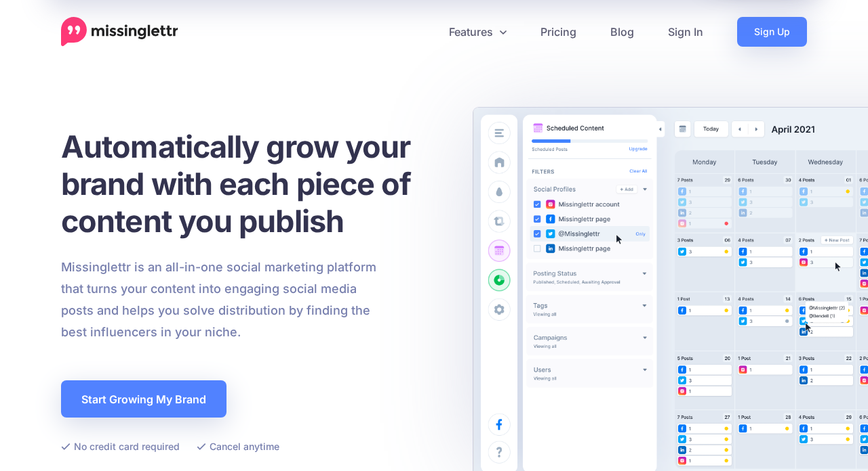 This screenshot has width=868, height=471. Describe the element at coordinates (622, 32) in the screenshot. I see `a: Blog` at that location.